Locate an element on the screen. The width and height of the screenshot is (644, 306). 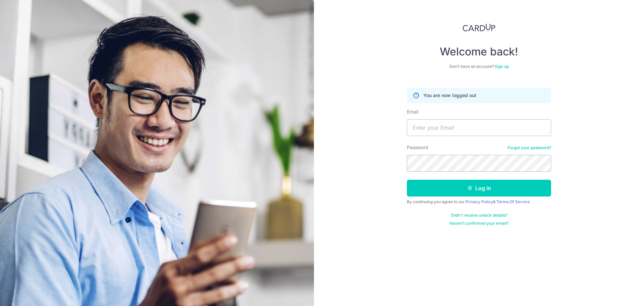
label: Password is located at coordinates (418, 147).